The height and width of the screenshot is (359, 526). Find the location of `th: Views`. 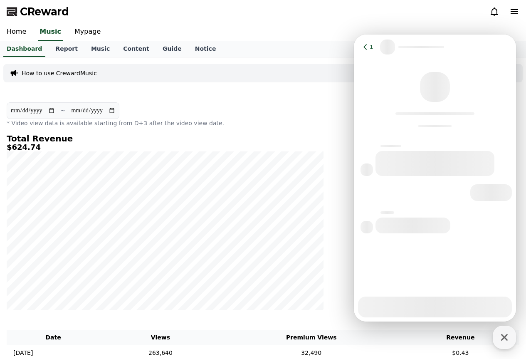

th: Views is located at coordinates (161, 337).